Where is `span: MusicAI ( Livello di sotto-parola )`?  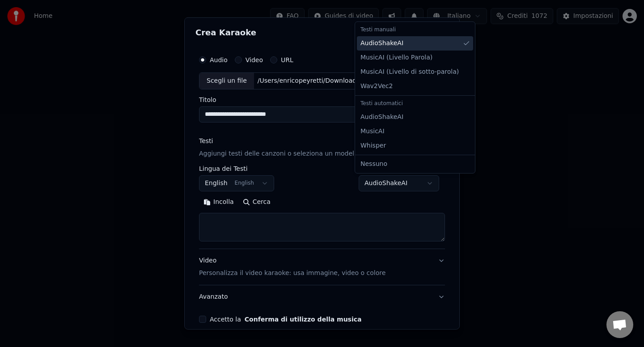 span: MusicAI ( Livello di sotto-parola ) is located at coordinates (410, 72).